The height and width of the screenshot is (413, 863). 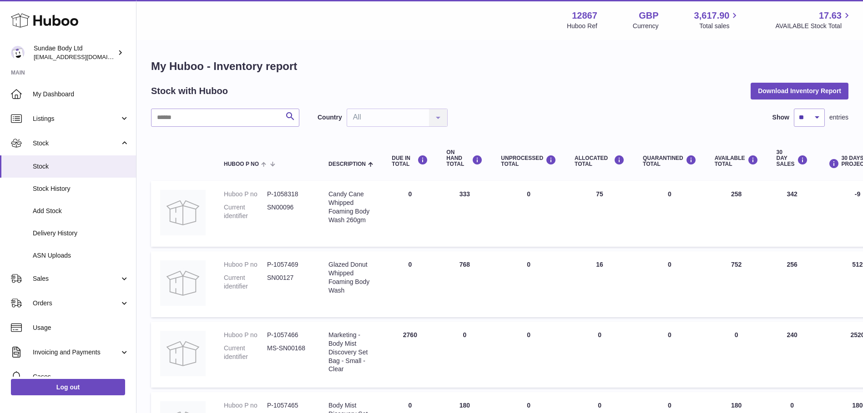 I want to click on span: Description, so click(x=347, y=164).